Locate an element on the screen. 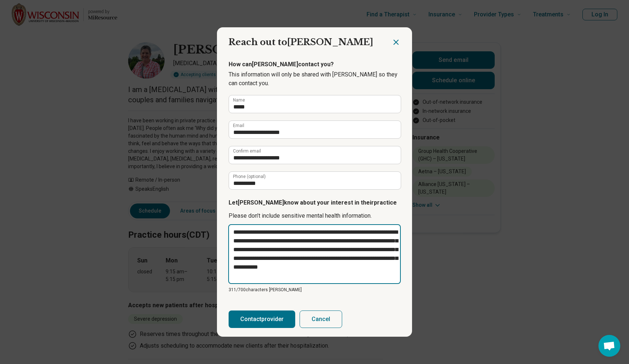 Image resolution: width=629 pixels, height=364 pixels. button: Close dialog is located at coordinates (396, 42).